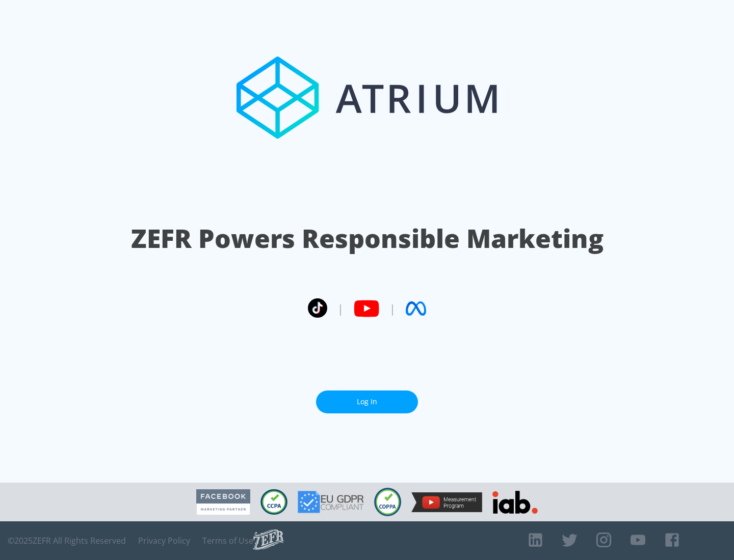 Image resolution: width=734 pixels, height=560 pixels. What do you see at coordinates (164, 541) in the screenshot?
I see `a: Privacy Policy` at bounding box center [164, 541].